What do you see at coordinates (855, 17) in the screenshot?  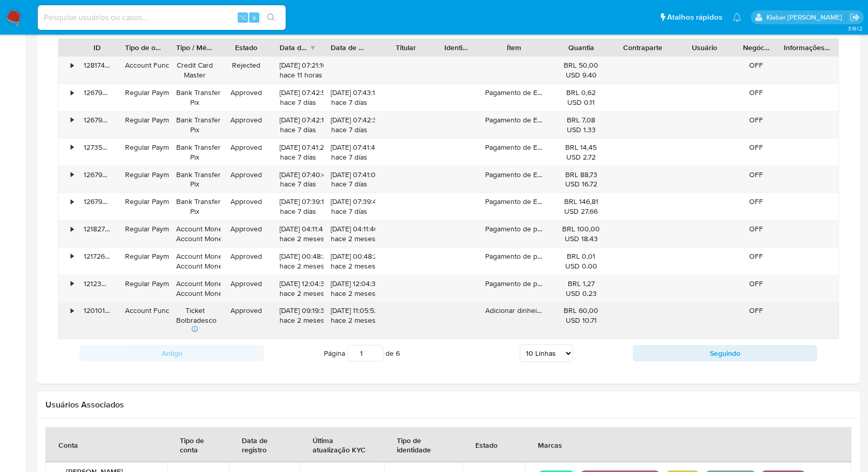 I see `a: Sair` at bounding box center [855, 17].